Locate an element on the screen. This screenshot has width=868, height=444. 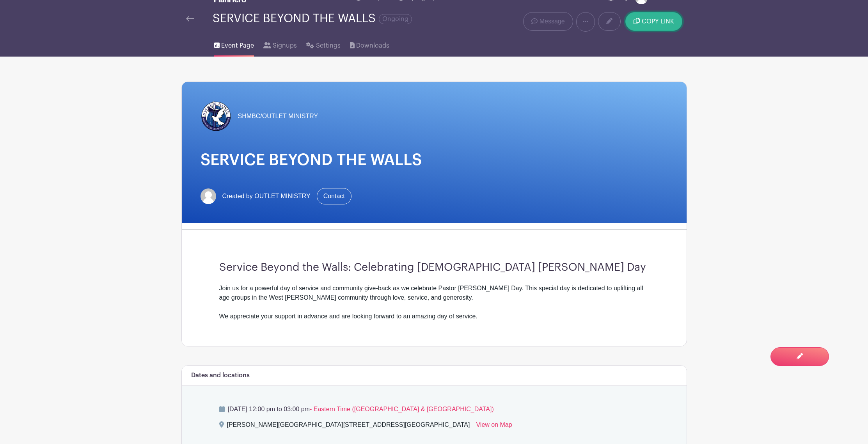
img: default-ce2991bfa6775e67f084385cd625a349d9dcbb7a52a09fb2fda1e96e2d18dcdb.png is located at coordinates (208, 196).